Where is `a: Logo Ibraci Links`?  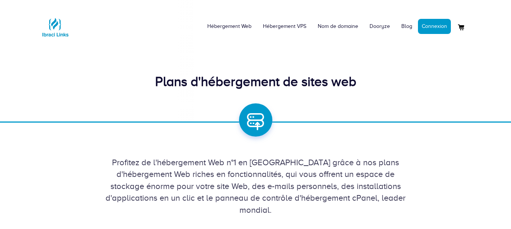
a: Logo Ibraci Links is located at coordinates (55, 24).